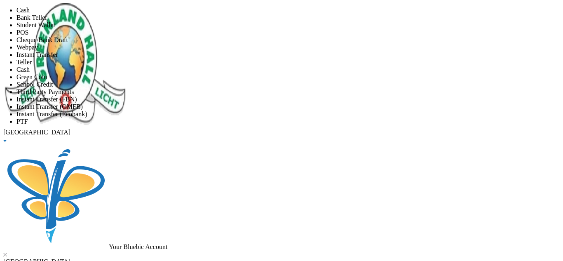 This screenshot has width=563, height=261. What do you see at coordinates (36, 25) in the screenshot?
I see `span: Student Wallet` at bounding box center [36, 25].